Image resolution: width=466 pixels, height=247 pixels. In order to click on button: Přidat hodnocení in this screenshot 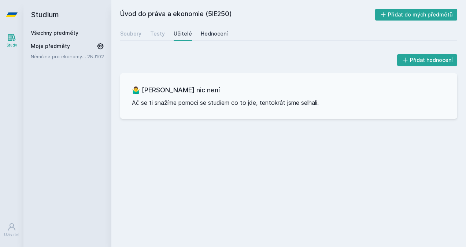, I will do `click(427, 60)`.